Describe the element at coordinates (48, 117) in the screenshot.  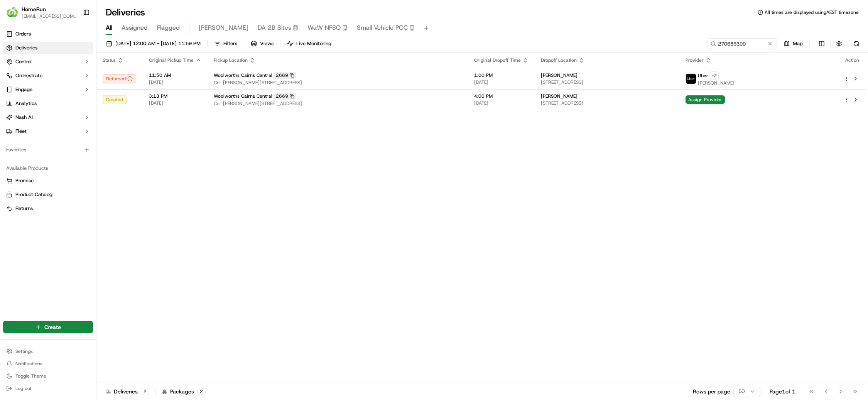
I see `button: Nash AI` at that location.